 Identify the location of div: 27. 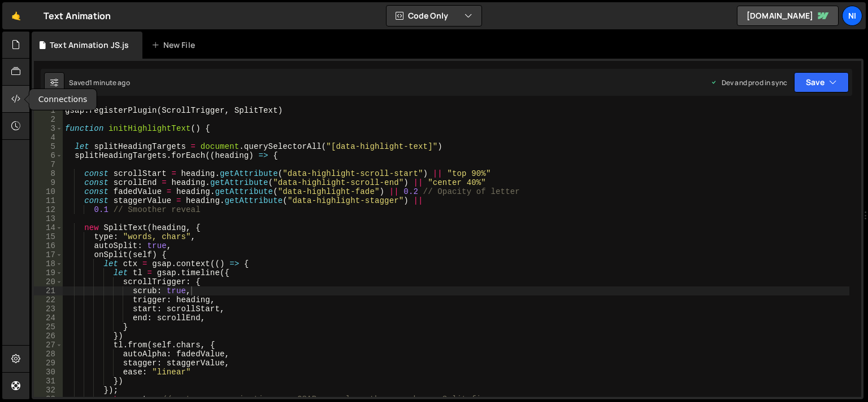
(48, 345).